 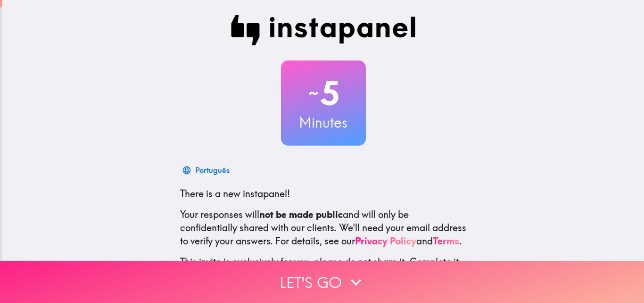 I want to click on a: Terms, so click(x=446, y=241).